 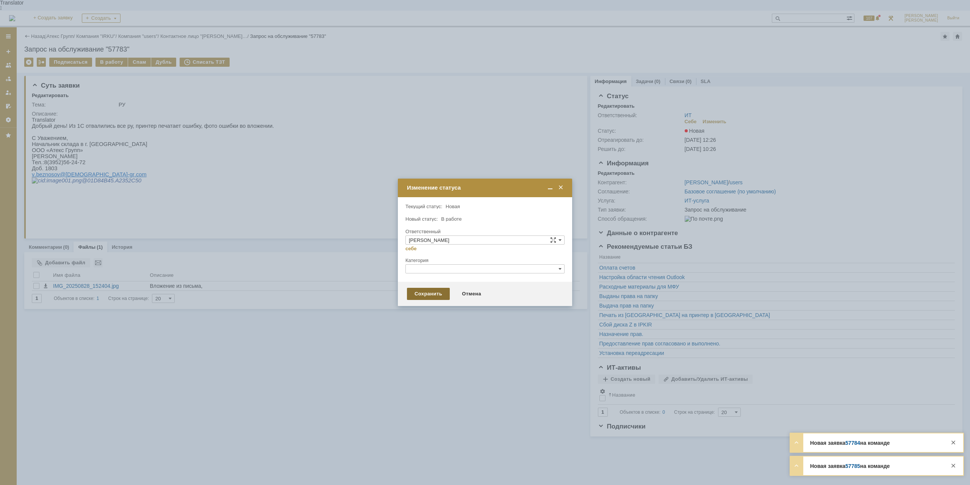 What do you see at coordinates (486, 188) in the screenshot?
I see `div: Изменение статуса` at bounding box center [486, 188].